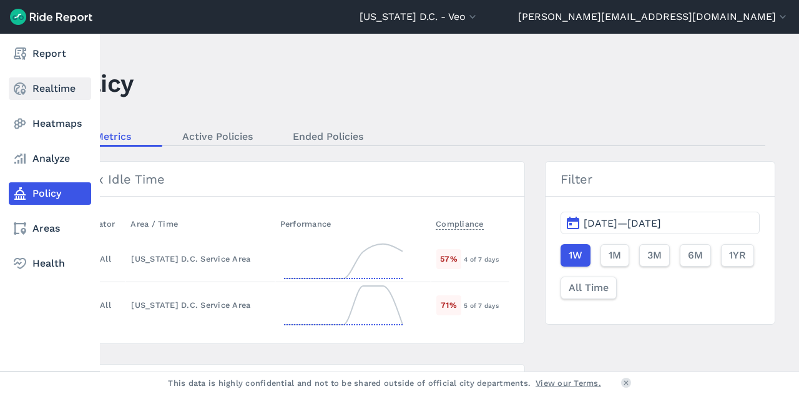 The image size is (799, 394). What do you see at coordinates (50, 89) in the screenshot?
I see `a: Realtime` at bounding box center [50, 89].